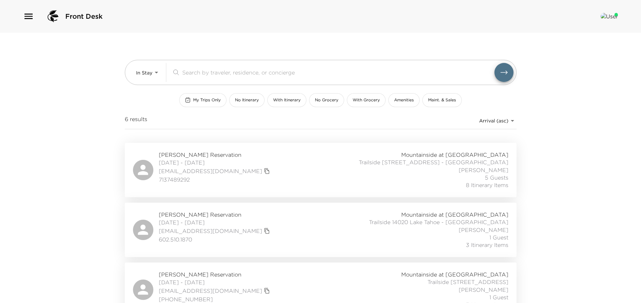 The image size is (641, 303). What do you see at coordinates (487, 245) in the screenshot?
I see `span: 3 Itinerary Items` at bounding box center [487, 245].